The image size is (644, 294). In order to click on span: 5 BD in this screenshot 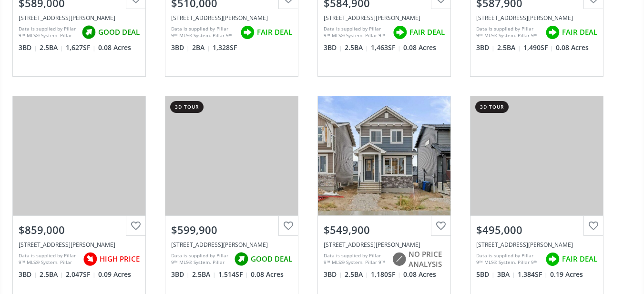, I will do `click(485, 275)`.